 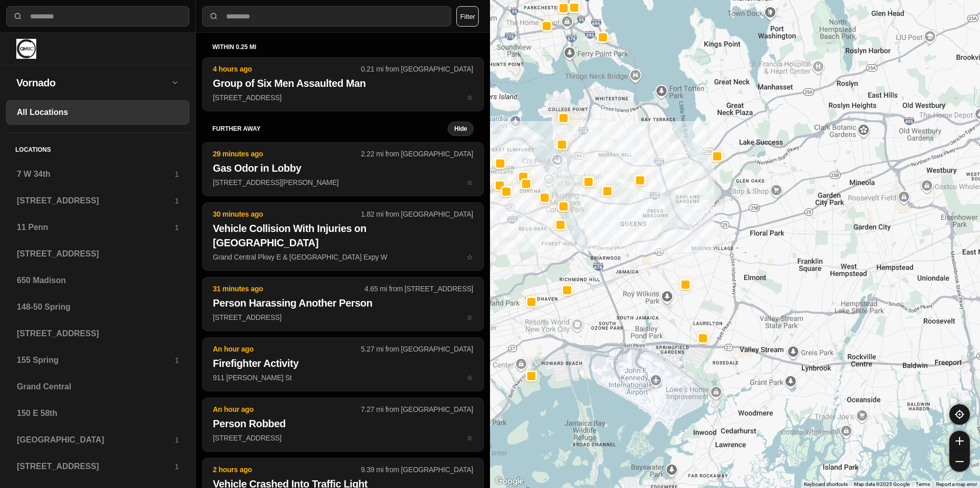 What do you see at coordinates (98, 227) in the screenshot?
I see `a: 11 Penn1` at bounding box center [98, 227].